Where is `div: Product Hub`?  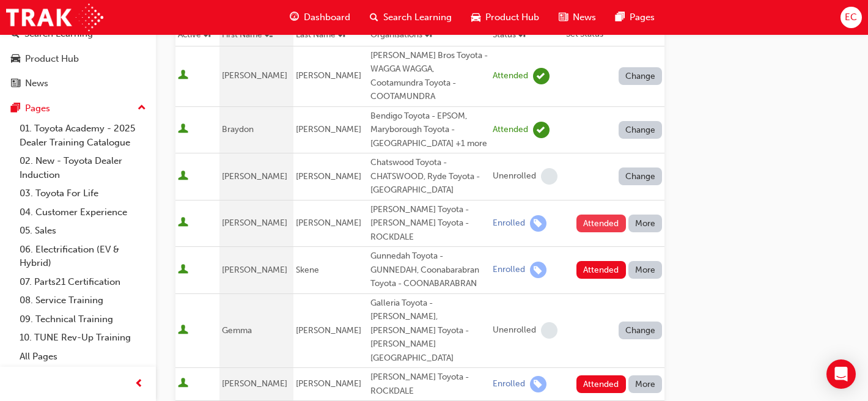
div: Product Hub is located at coordinates (52, 58).